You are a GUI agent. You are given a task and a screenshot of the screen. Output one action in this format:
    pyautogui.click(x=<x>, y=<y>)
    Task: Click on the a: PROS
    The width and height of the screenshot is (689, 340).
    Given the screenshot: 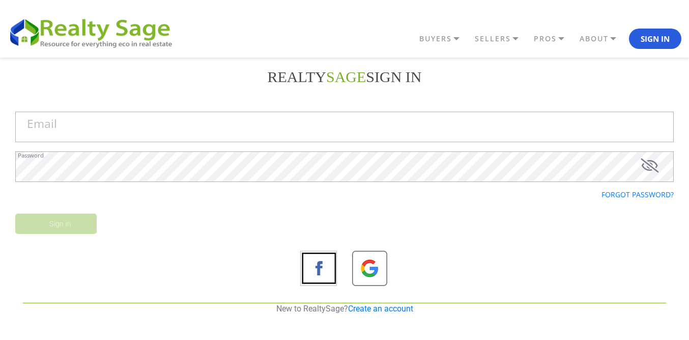 What is the action you would take?
    pyautogui.click(x=554, y=39)
    